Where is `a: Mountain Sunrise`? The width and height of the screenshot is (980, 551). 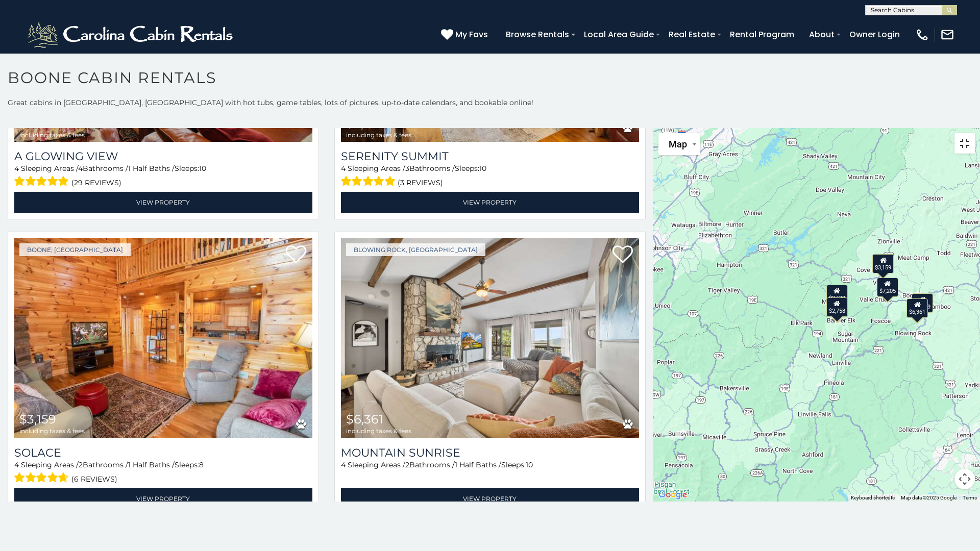 a: Mountain Sunrise is located at coordinates (490, 452).